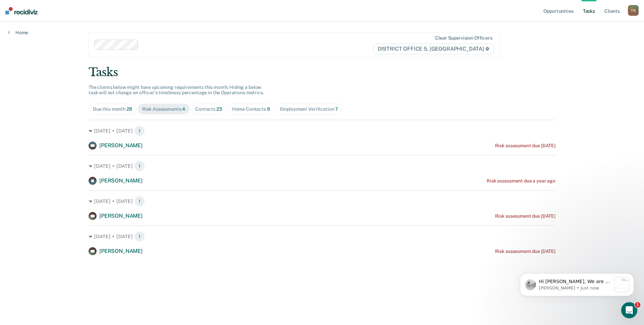 This screenshot has height=325, width=644. Describe the element at coordinates (183, 109) in the screenshot. I see `span: 4` at that location.